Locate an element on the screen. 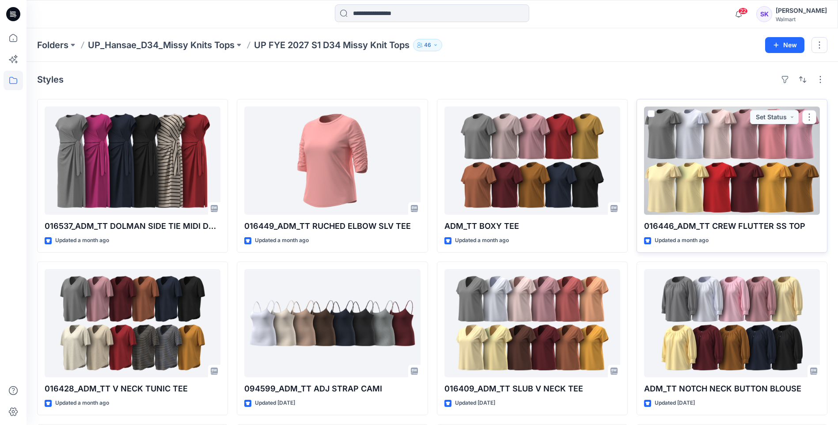 Image resolution: width=838 pixels, height=425 pixels. p: Folders is located at coordinates (53, 45).